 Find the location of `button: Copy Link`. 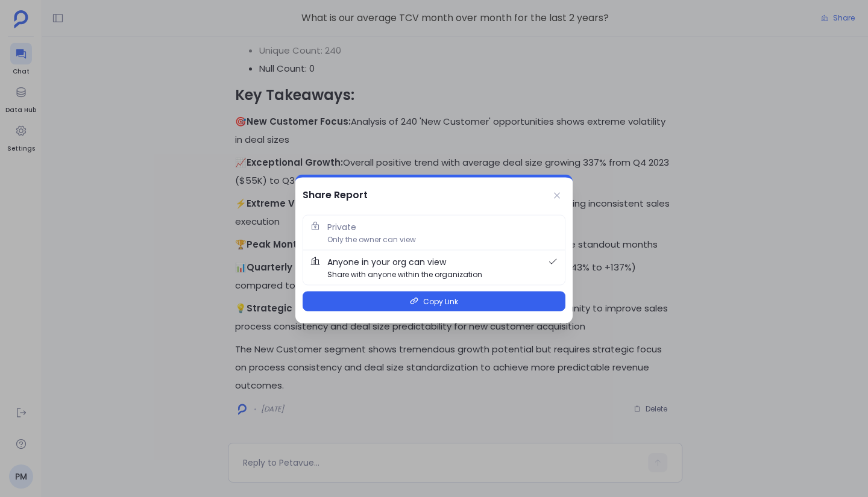

button: Copy Link is located at coordinates (434, 300).